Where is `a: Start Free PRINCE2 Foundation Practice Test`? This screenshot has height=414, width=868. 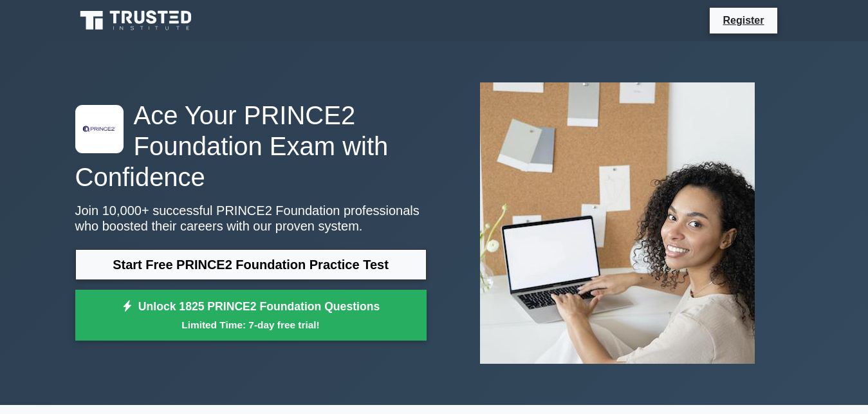 a: Start Free PRINCE2 Foundation Practice Test is located at coordinates (251, 264).